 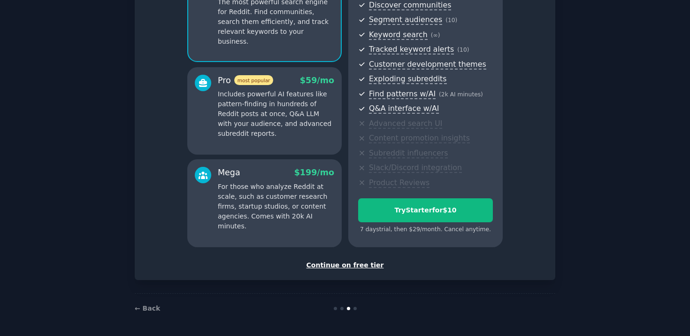 I want to click on span: ( 2k AI minutes ), so click(x=461, y=94).